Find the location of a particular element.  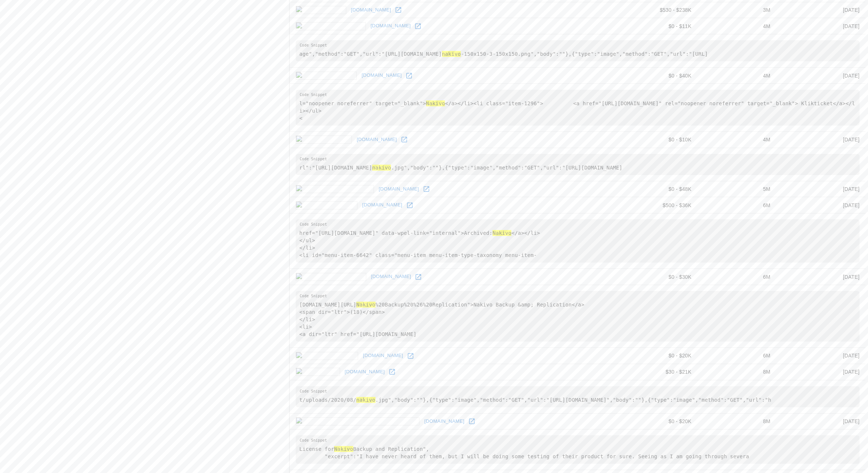

img: excellent.co.id icon is located at coordinates (331, 26).